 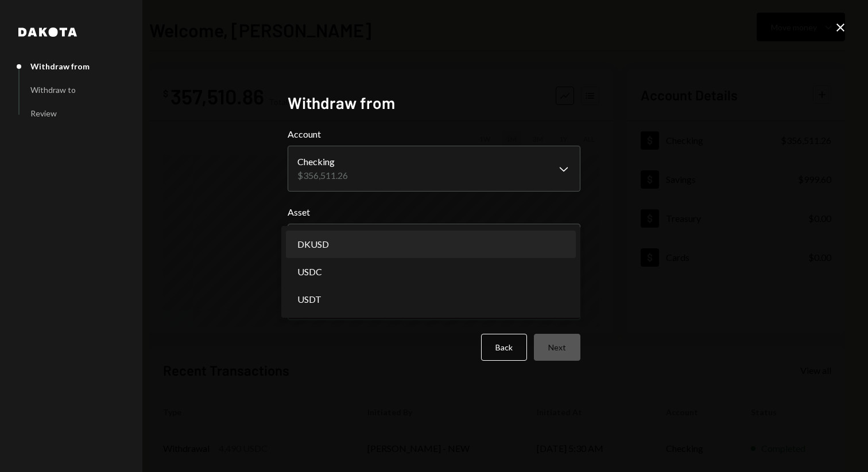 I want to click on div: Withdraw from, so click(x=60, y=66).